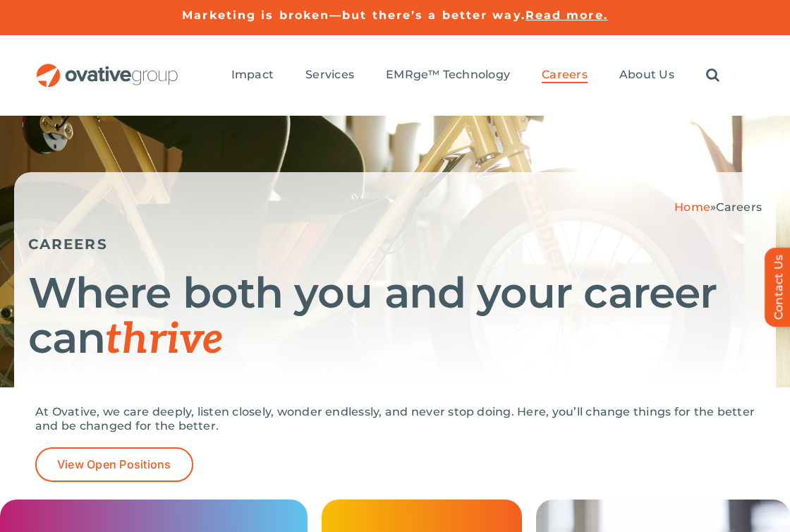 This screenshot has height=532, width=790. Describe the element at coordinates (692, 206) in the screenshot. I see `a: Home` at that location.